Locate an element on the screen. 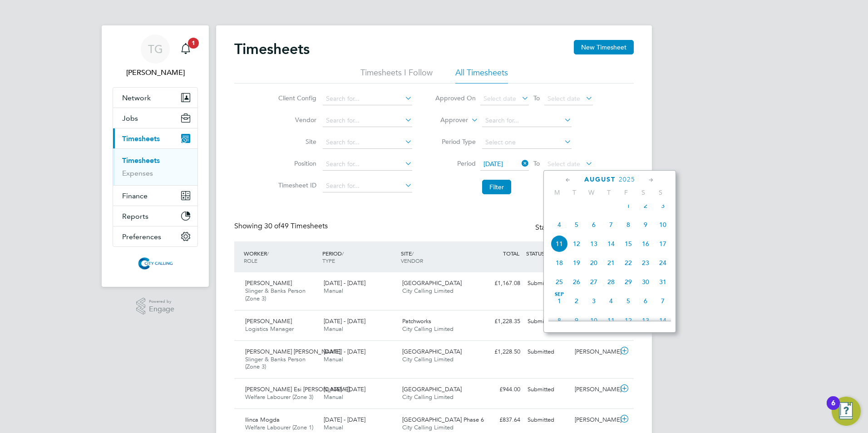 Image resolution: width=868 pixels, height=433 pixels. span: Powered by is located at coordinates (162, 301).